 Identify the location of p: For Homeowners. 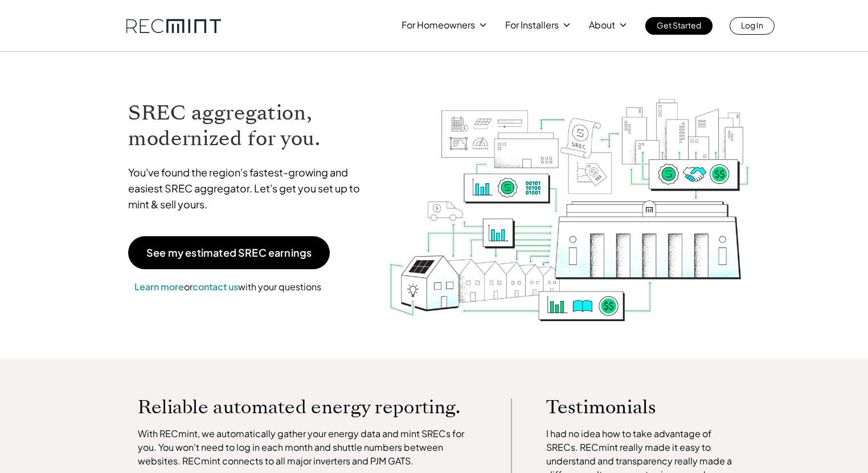
(438, 25).